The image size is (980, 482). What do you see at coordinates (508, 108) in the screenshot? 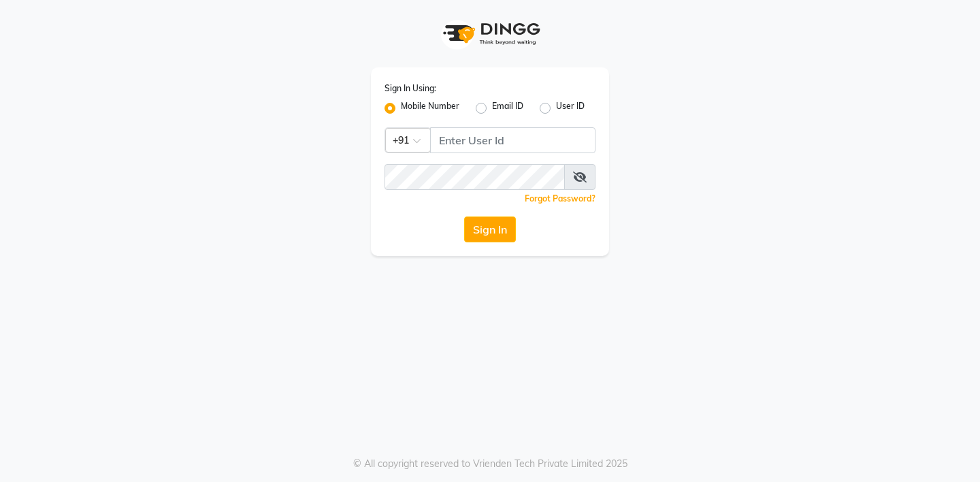
I see `label: Email ID` at bounding box center [508, 108].